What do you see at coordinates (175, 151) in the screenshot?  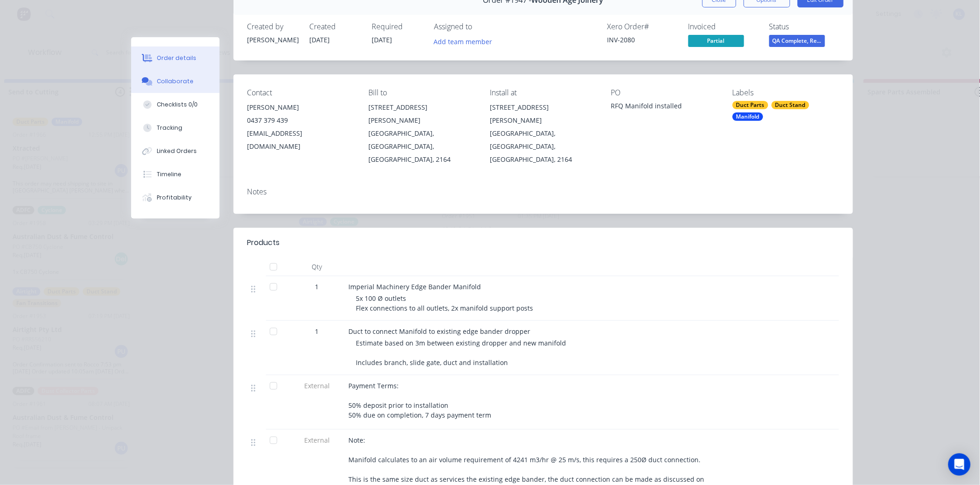 I see `button: Linked Orders` at bounding box center [175, 151].